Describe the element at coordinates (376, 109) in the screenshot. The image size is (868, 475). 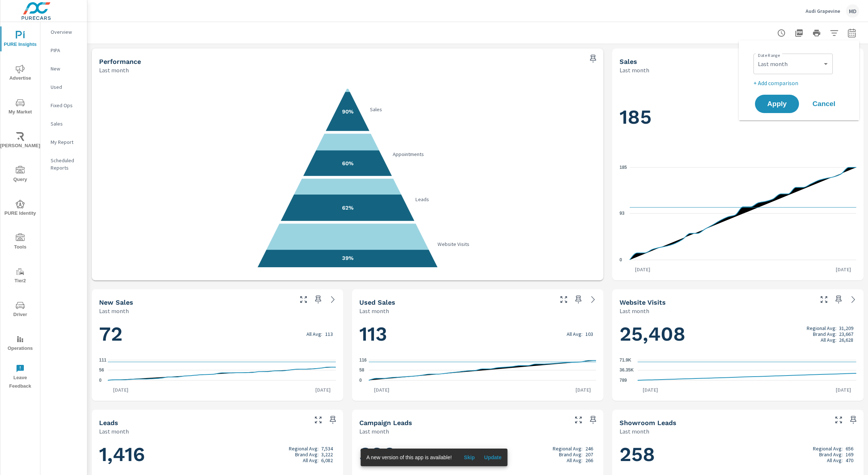
I see `text: Sales` at that location.